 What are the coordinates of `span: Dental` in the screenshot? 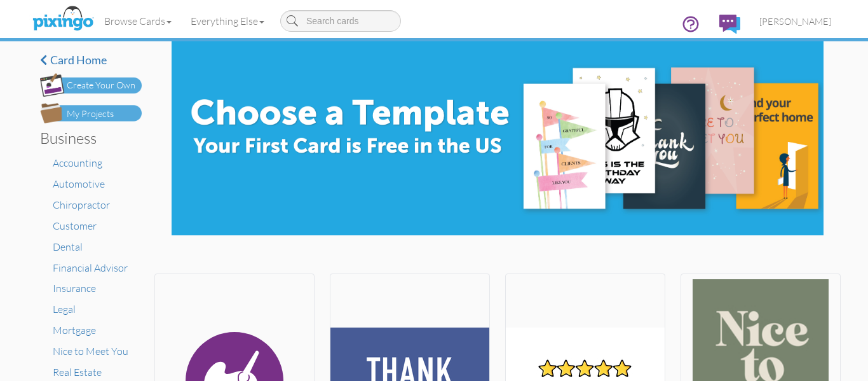 It's located at (67, 247).